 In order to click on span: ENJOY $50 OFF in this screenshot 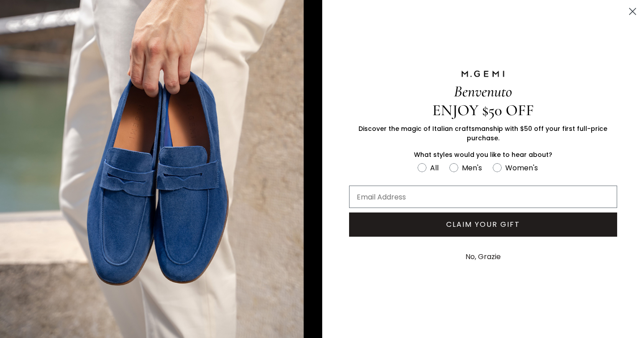, I will do `click(483, 110)`.